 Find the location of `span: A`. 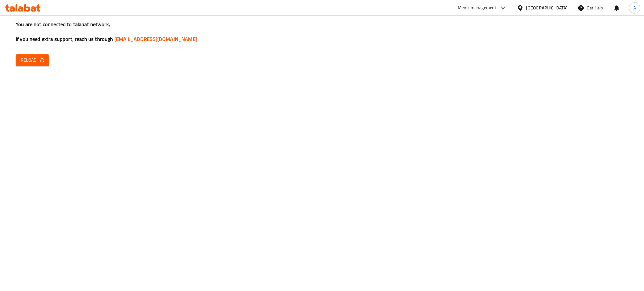

span: A is located at coordinates (635, 8).